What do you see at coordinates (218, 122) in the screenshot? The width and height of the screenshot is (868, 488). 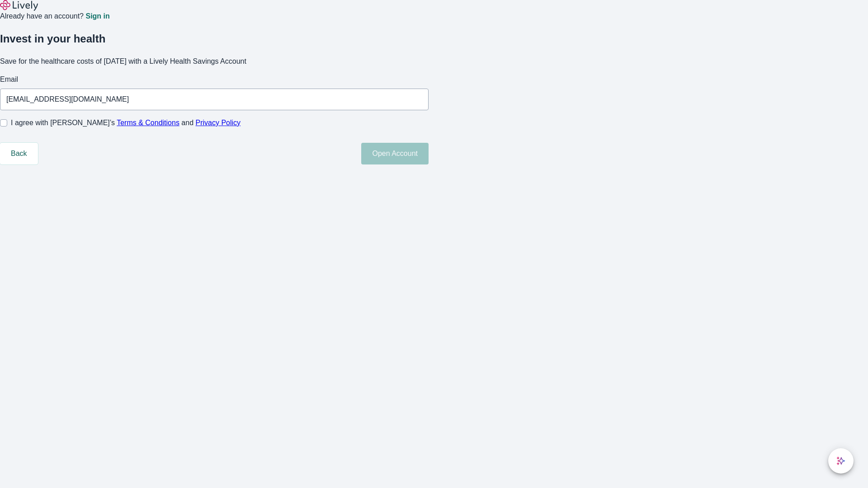 I see `a: Privacy Policy` at bounding box center [218, 122].